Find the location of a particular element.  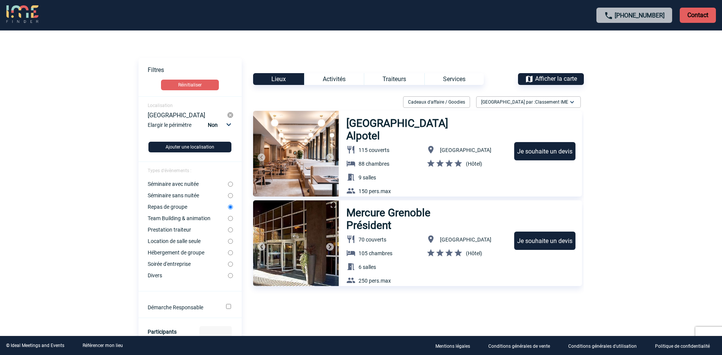

label: Séminaire avec nuitée is located at coordinates (188, 184).